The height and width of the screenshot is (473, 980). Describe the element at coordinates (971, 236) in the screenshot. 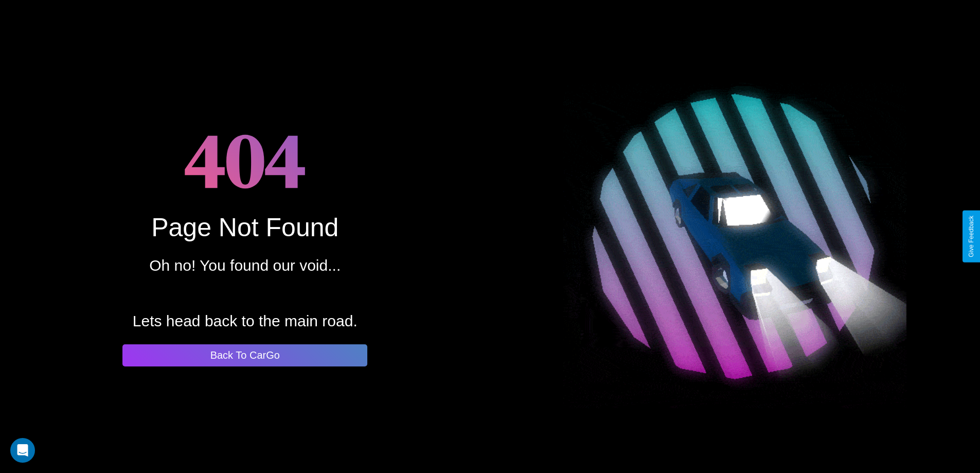

I see `div: Give Feedback` at that location.